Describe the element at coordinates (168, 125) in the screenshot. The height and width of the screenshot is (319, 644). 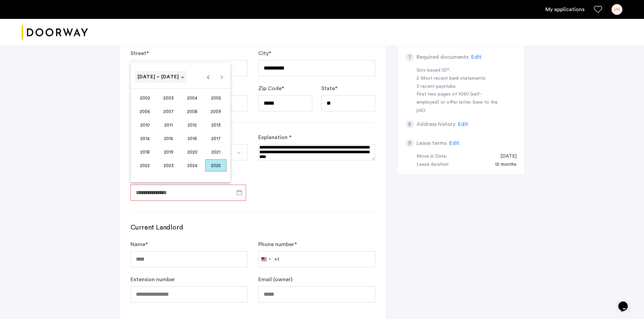
I see `button: 2011` at that location.